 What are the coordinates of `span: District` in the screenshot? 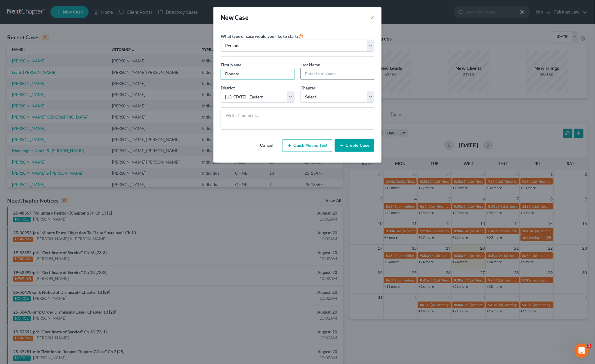 It's located at (227, 88).